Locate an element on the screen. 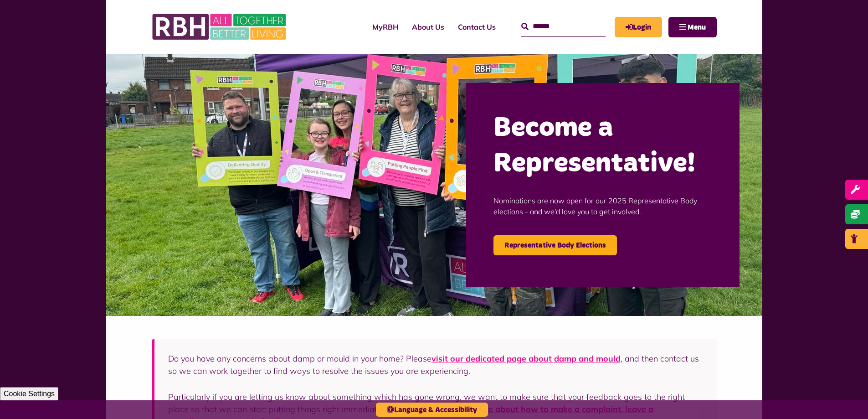  p: Do you have any concerns about damp or mould in your home? Please , and then contact us so we can... is located at coordinates (436, 365).